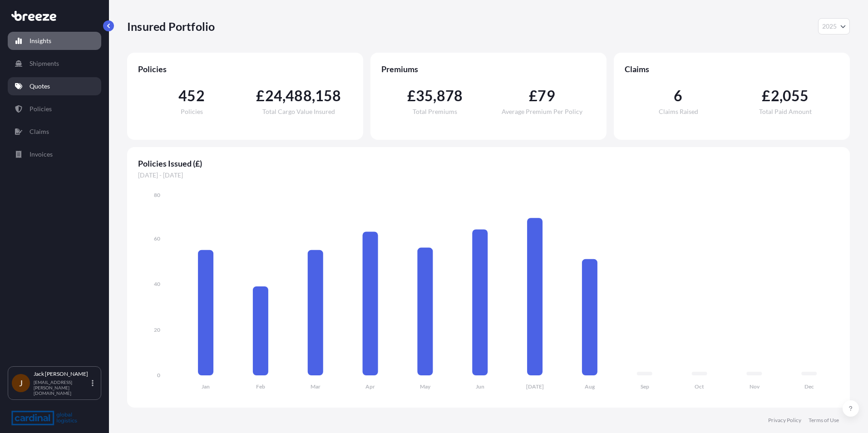 The width and height of the screenshot is (868, 433). Describe the element at coordinates (54, 132) in the screenshot. I see `a: Claims` at that location.